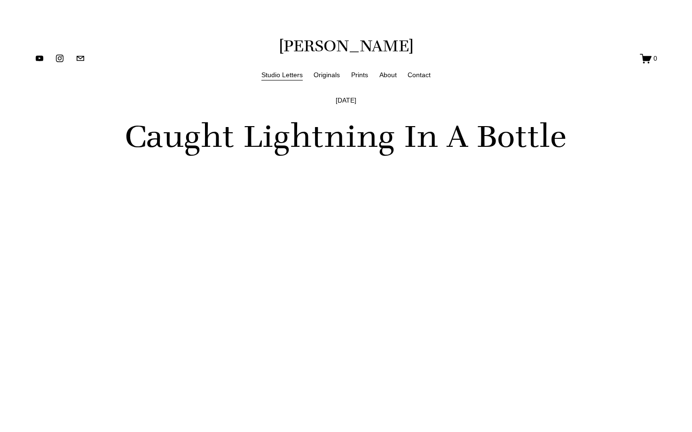 The width and height of the screenshot is (692, 432). Describe the element at coordinates (419, 75) in the screenshot. I see `a: Contact` at that location.